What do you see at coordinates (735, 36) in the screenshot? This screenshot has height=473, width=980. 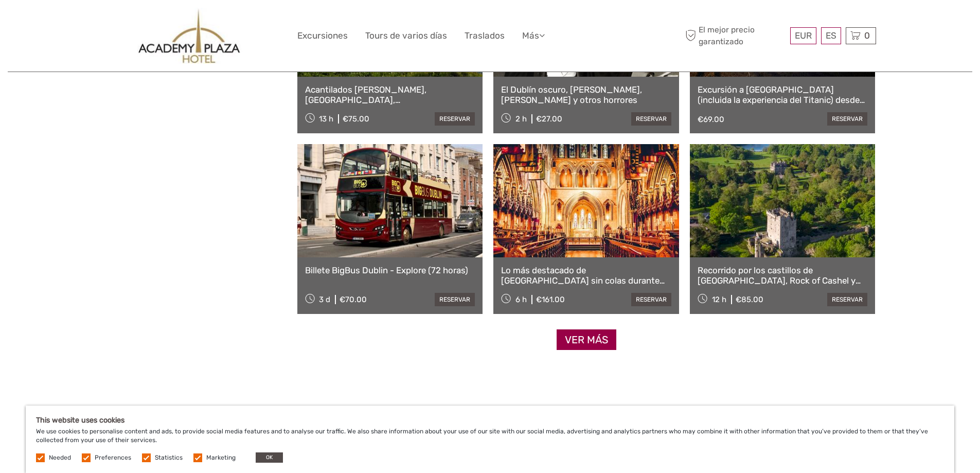 I see `span: El mejor precio garantizado` at bounding box center [735, 36].